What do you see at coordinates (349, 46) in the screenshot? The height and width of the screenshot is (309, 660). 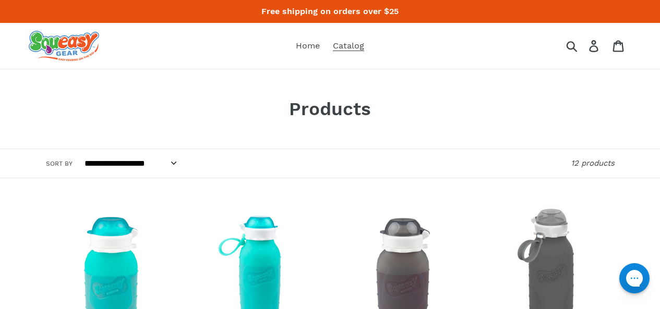 I see `a: Catalog` at bounding box center [349, 46].